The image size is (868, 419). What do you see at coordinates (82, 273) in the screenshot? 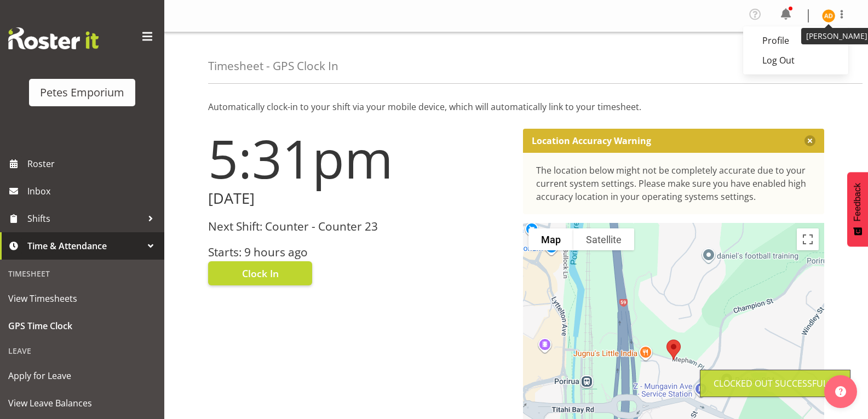
I see `div: Timesheet` at bounding box center [82, 273].